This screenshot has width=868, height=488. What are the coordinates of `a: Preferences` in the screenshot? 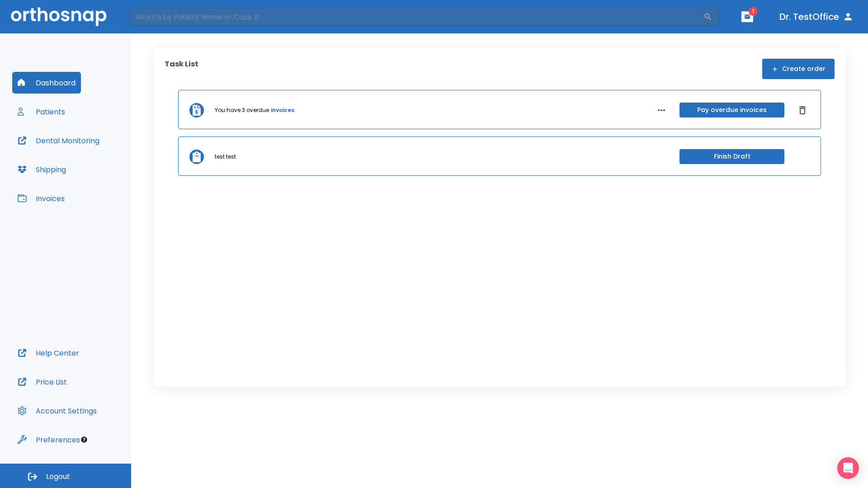 It's located at (49, 440).